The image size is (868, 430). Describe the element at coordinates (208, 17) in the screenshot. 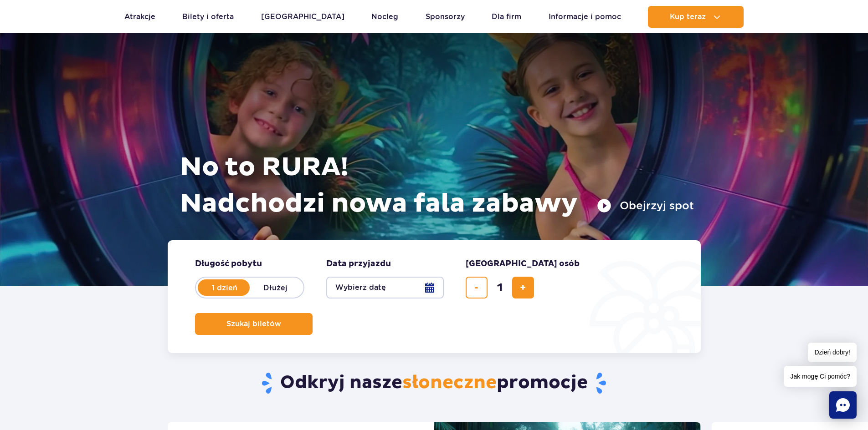

I see `a: Bilety i oferta` at that location.